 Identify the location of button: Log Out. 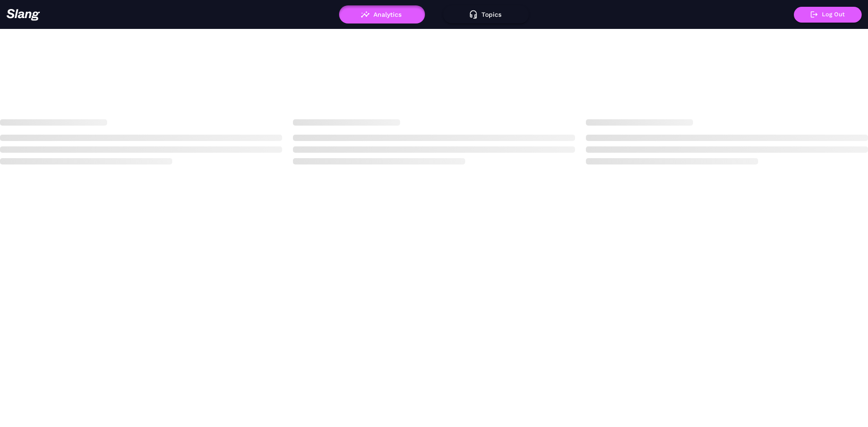
(827, 14).